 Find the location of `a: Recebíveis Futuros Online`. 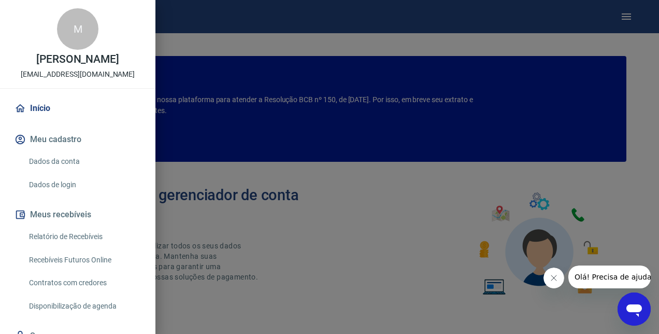

a: Recebíveis Futuros Online is located at coordinates (84, 260).